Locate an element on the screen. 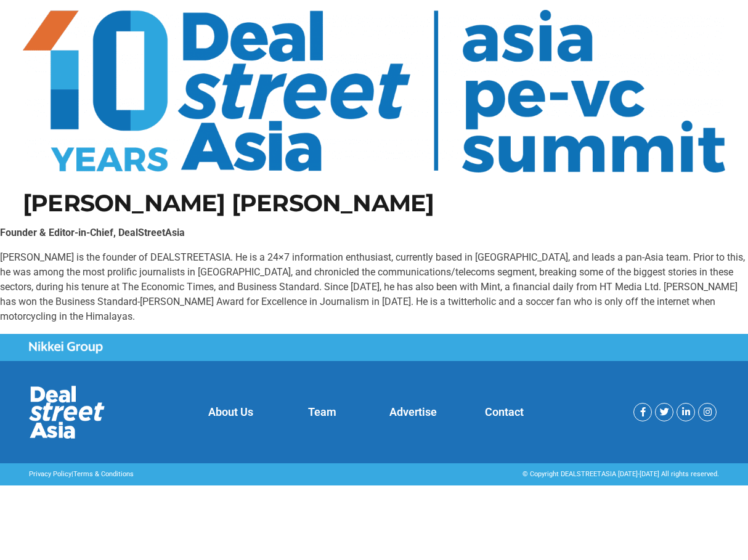 The height and width of the screenshot is (560, 748). a: Privacy Policy is located at coordinates (50, 474).